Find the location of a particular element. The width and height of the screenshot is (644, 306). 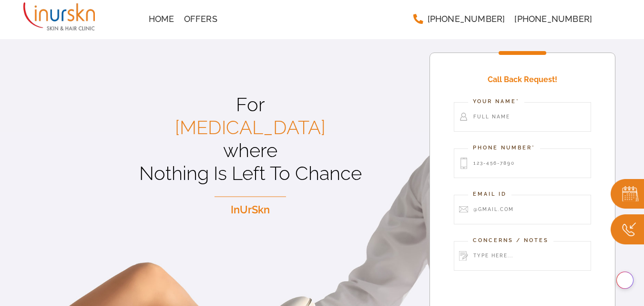

input: 123-456-7890 is located at coordinates (522, 163).